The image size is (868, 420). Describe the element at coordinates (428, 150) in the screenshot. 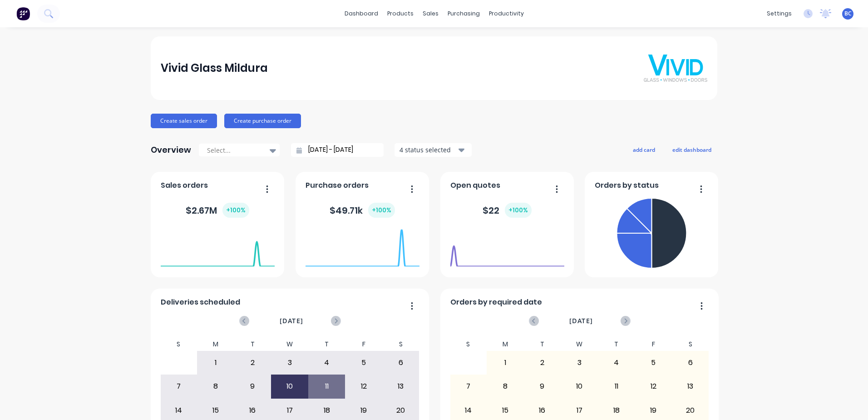

I see `div: 4 status selected` at that location.